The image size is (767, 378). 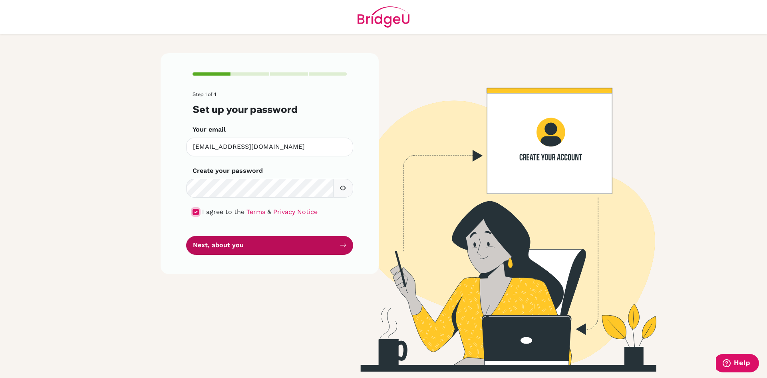 I want to click on button: Next, about you, so click(x=270, y=245).